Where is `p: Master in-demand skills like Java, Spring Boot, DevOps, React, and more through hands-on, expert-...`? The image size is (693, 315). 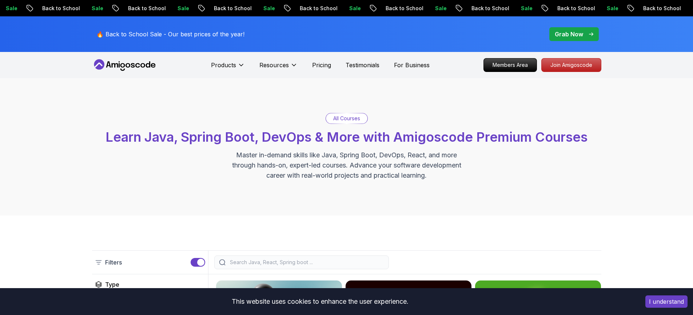 p: Master in-demand skills like Java, Spring Boot, DevOps, React, and more through hands-on, expert-... is located at coordinates (346, 165).